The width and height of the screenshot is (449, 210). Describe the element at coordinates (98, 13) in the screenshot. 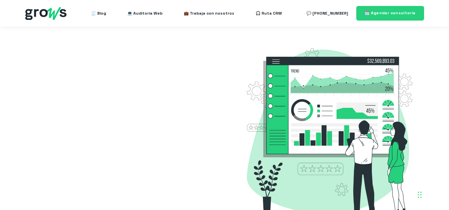

I see `a: 🧾 Blog` at that location.